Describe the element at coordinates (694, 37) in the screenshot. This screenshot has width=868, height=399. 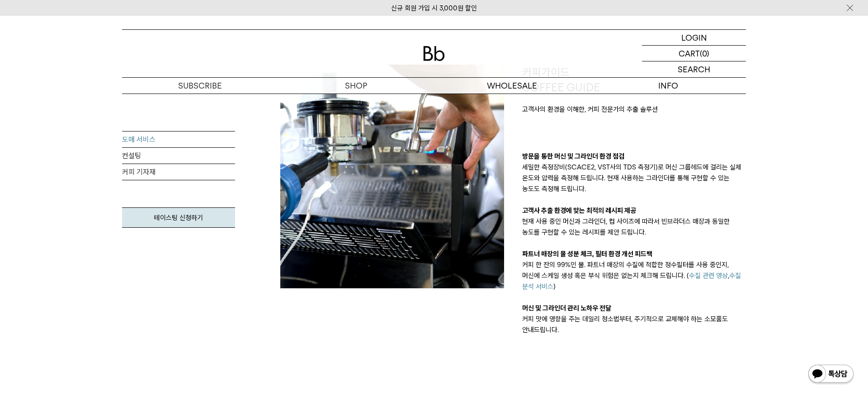
I see `a: LOGIN` at that location.